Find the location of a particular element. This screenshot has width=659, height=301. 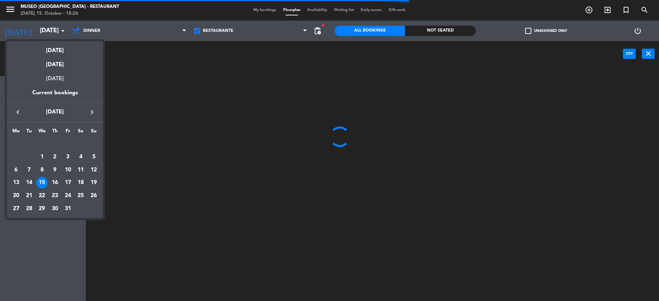

td: OCT is located at coordinates (55, 144).